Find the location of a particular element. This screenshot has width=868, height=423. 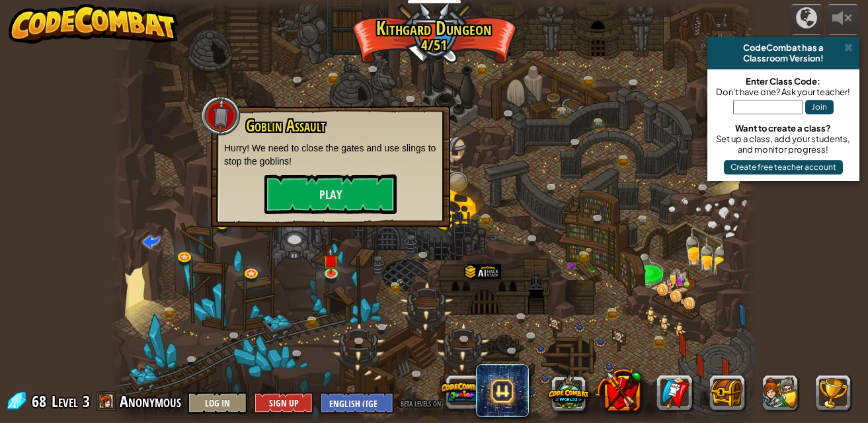

span: Anonymous is located at coordinates (150, 401).